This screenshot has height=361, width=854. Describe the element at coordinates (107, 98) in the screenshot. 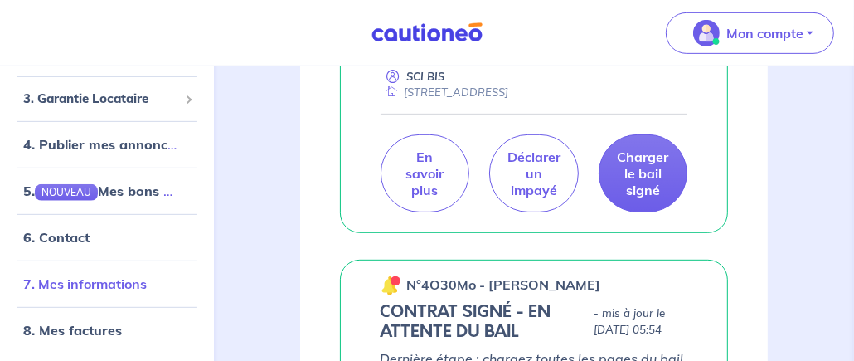

I see `div: 3. Garantie Locataire` at that location.